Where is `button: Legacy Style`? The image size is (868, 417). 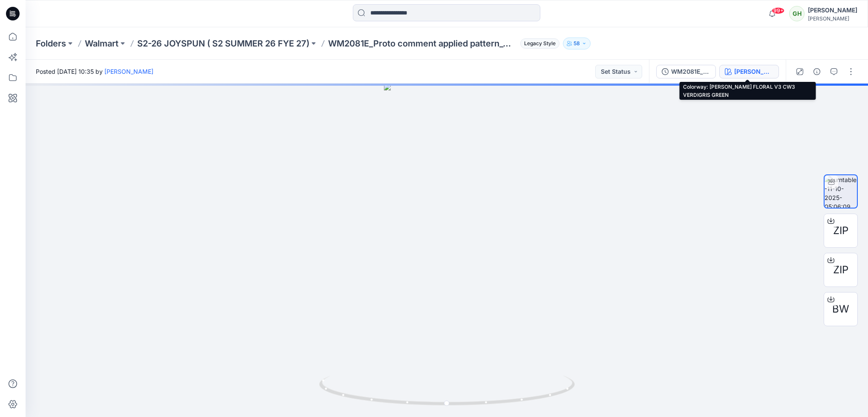 button: Legacy Style is located at coordinates (538, 43).